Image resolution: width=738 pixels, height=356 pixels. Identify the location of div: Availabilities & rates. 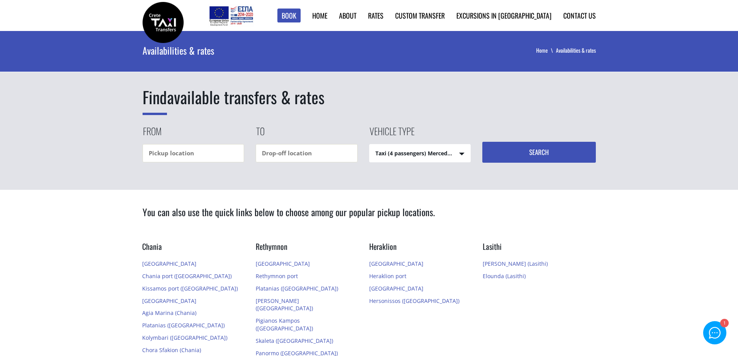
(266, 50).